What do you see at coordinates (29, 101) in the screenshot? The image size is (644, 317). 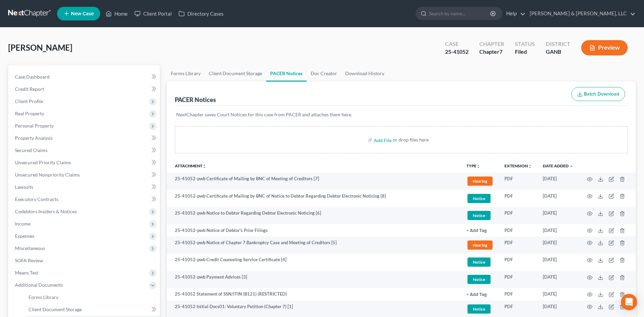 I see `span: Client Profile` at bounding box center [29, 101].